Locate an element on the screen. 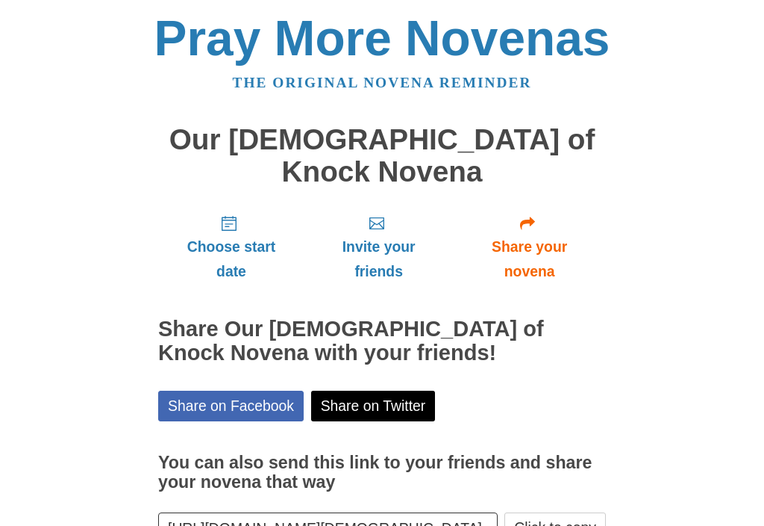 This screenshot has width=764, height=526. span: Choose start date is located at coordinates (231, 259).